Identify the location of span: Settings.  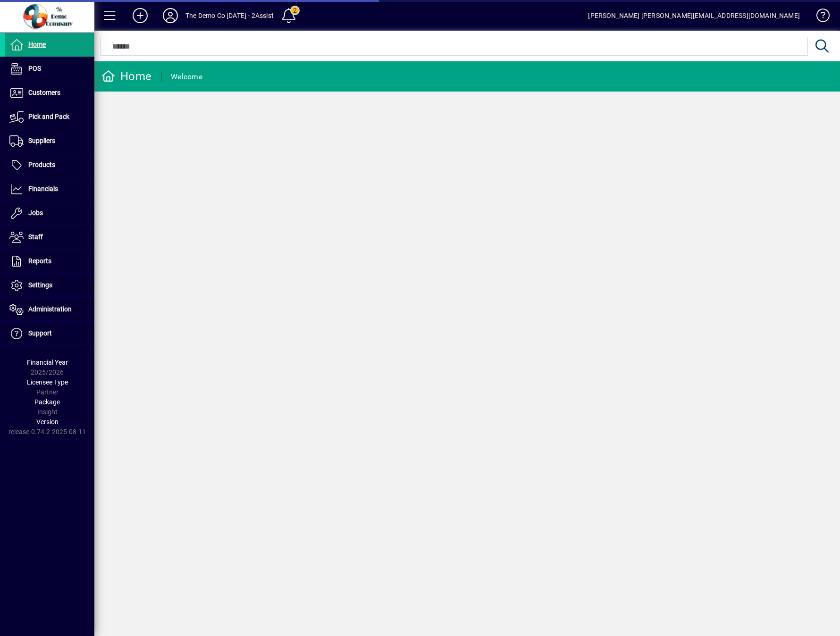
(40, 285).